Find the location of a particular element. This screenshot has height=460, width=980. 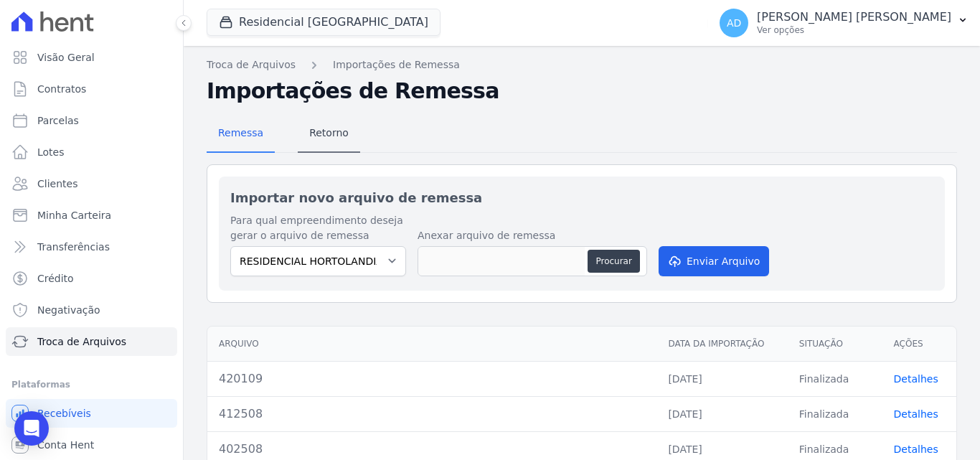

th: Situação is located at coordinates (835, 344).